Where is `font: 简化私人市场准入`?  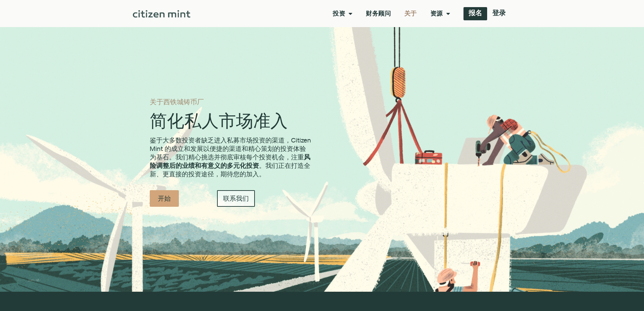
font: 简化私人市场准入 is located at coordinates (219, 121).